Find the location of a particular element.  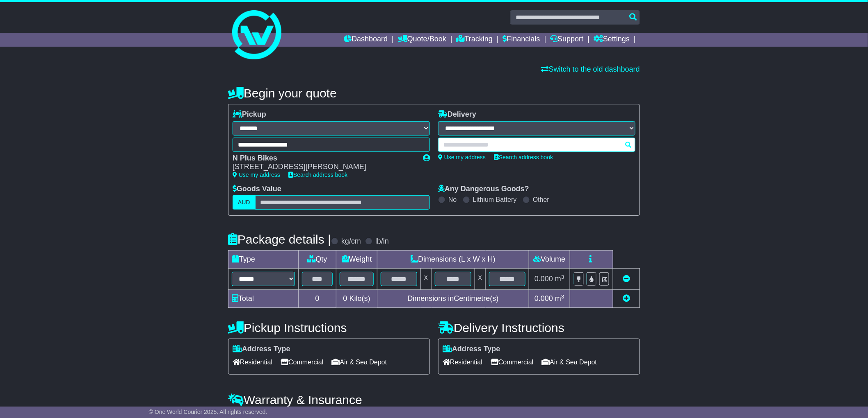

h4: Package details | is located at coordinates (279, 239).